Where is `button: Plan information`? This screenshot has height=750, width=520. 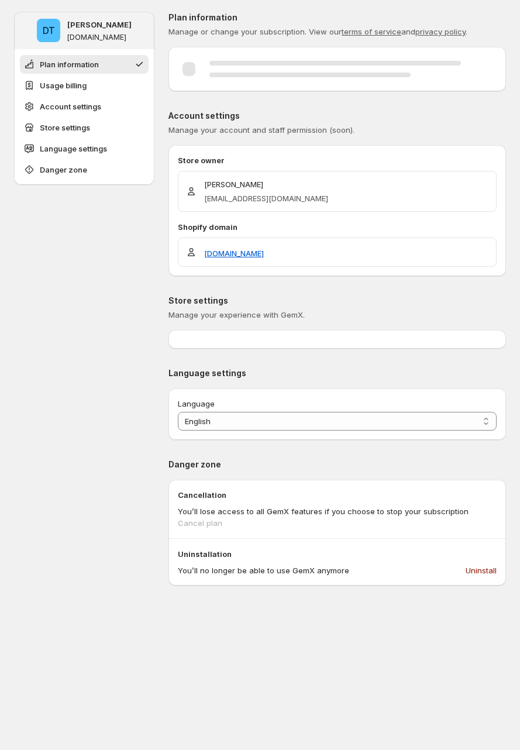 button: Plan information is located at coordinates (84, 64).